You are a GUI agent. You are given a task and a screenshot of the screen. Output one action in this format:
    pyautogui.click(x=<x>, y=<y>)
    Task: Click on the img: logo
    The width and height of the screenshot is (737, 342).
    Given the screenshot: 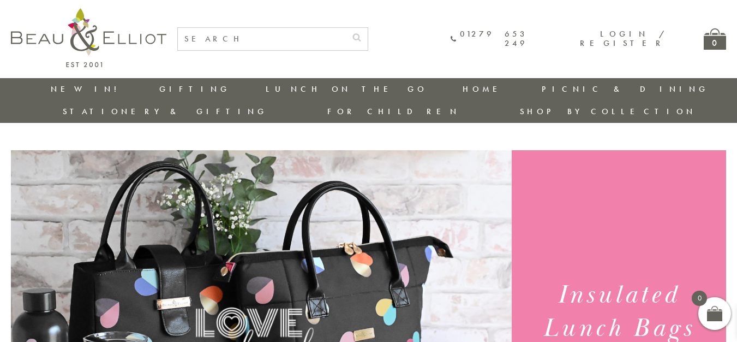 What is the action you would take?
    pyautogui.click(x=88, y=38)
    